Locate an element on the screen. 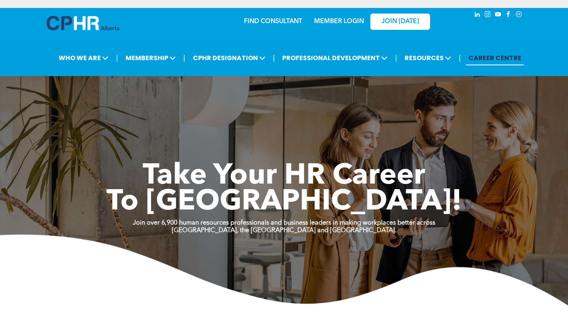  a: MEMBER LOGIN is located at coordinates (339, 22).